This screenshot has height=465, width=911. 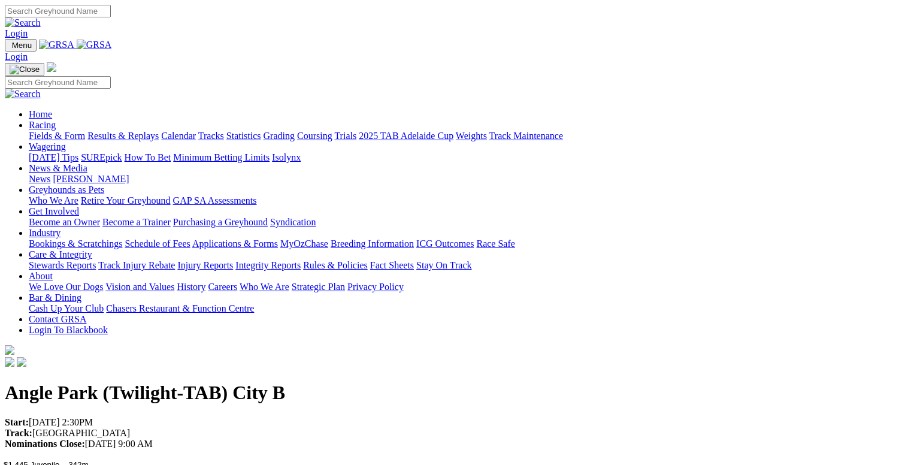 What do you see at coordinates (140, 286) in the screenshot?
I see `a: Vision and Values` at bounding box center [140, 286].